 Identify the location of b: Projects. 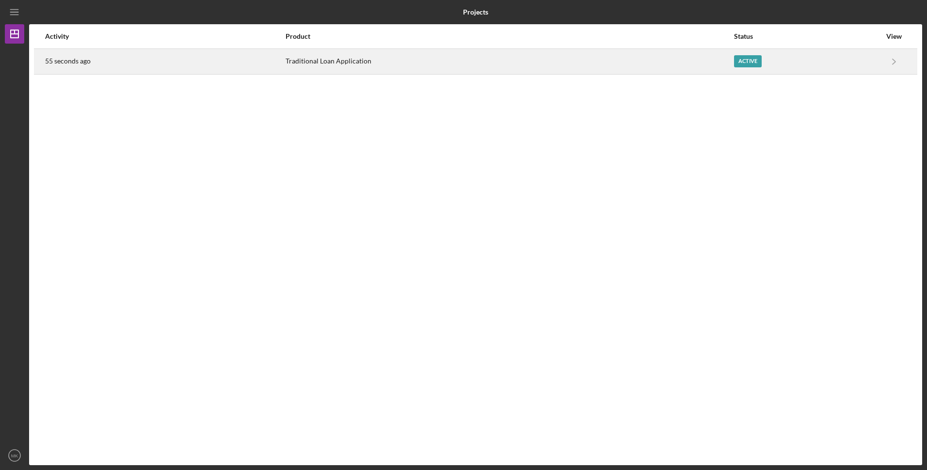
(476, 12).